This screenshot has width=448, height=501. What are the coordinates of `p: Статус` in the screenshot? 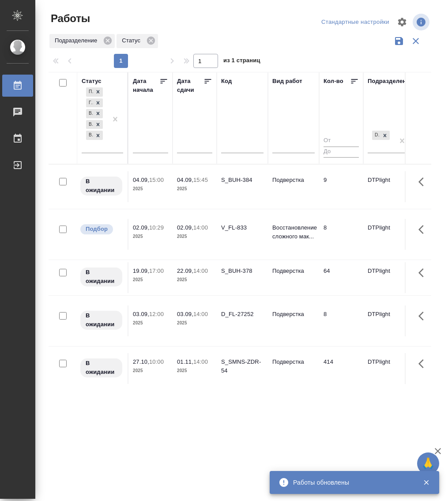 It's located at (133, 41).